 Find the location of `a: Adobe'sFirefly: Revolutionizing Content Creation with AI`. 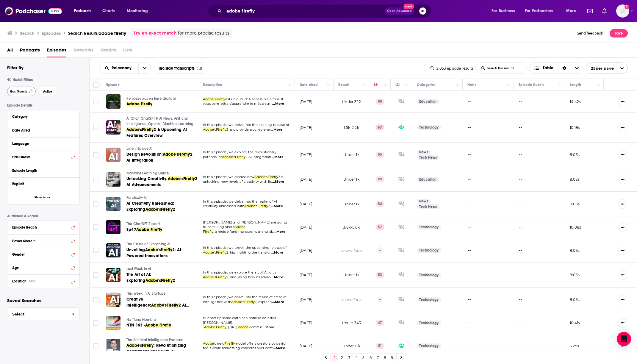

a: Adobe'sFirefly: Revolutionizing Content Creation with AI is located at coordinates (162, 348).